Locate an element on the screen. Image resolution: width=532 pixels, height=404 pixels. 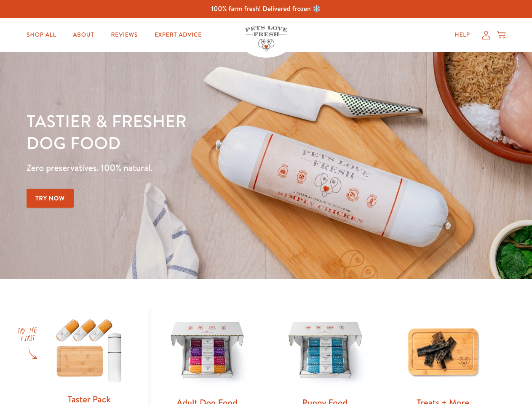
a: Shop All is located at coordinates (41, 35).